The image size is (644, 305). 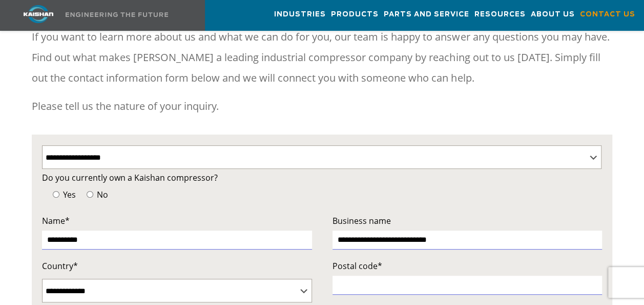 What do you see at coordinates (608, 14) in the screenshot?
I see `a: Contact Us` at bounding box center [608, 14].